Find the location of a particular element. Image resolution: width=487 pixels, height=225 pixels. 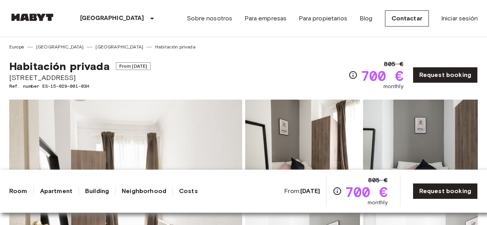

span: Habitación privada is located at coordinates (59, 66).